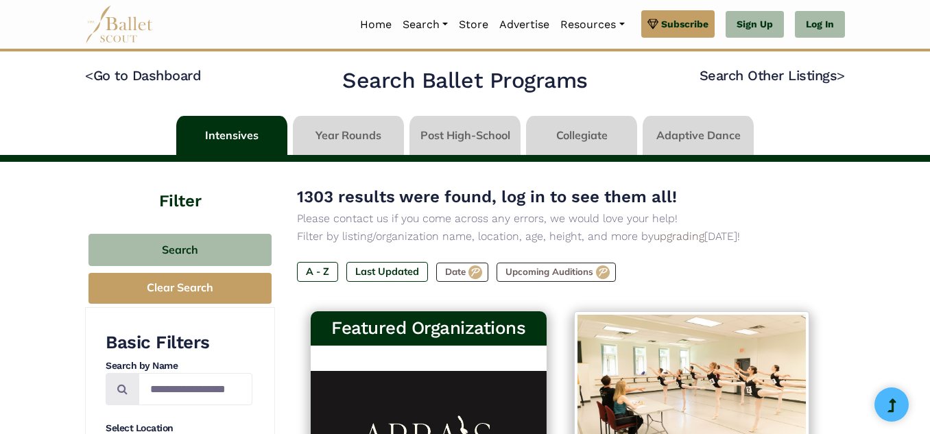  What do you see at coordinates (487, 197) in the screenshot?
I see `span: 1303 results were found, log in to see them all!` at bounding box center [487, 197].